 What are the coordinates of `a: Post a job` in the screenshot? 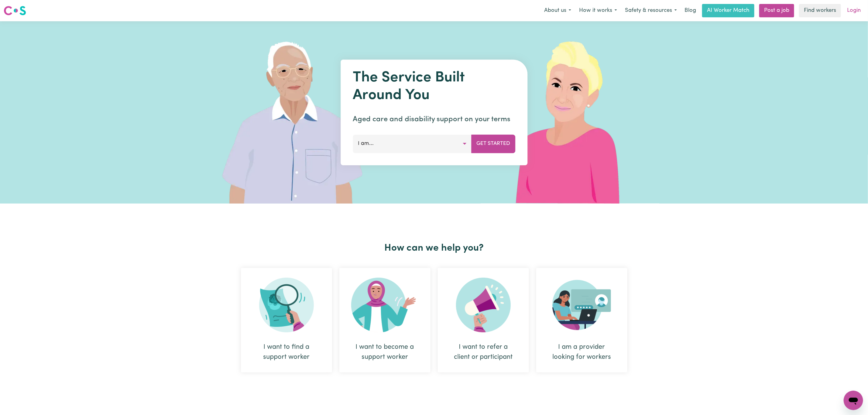 It's located at (777, 11).